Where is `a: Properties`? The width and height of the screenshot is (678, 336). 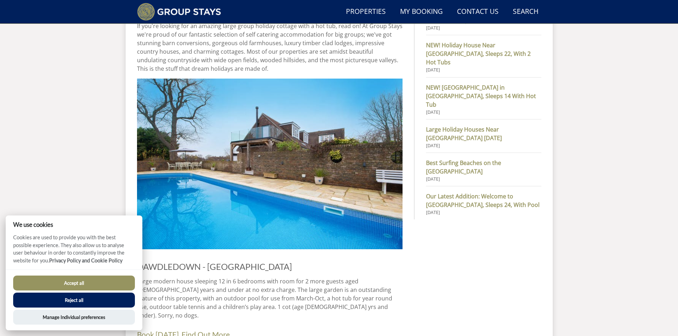 a: Properties is located at coordinates (366, 12).